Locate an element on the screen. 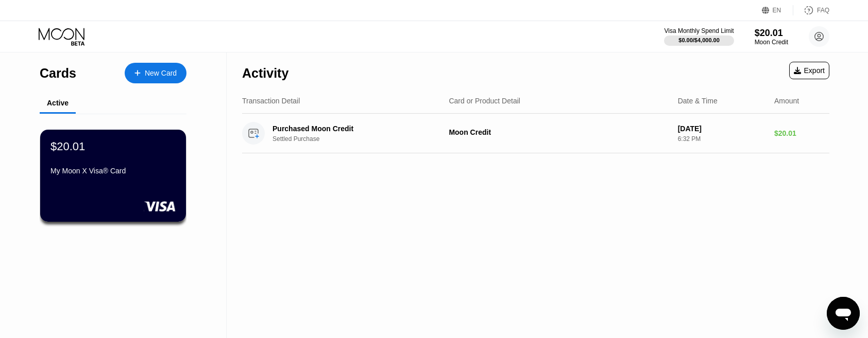  div: Activity is located at coordinates (266, 73).